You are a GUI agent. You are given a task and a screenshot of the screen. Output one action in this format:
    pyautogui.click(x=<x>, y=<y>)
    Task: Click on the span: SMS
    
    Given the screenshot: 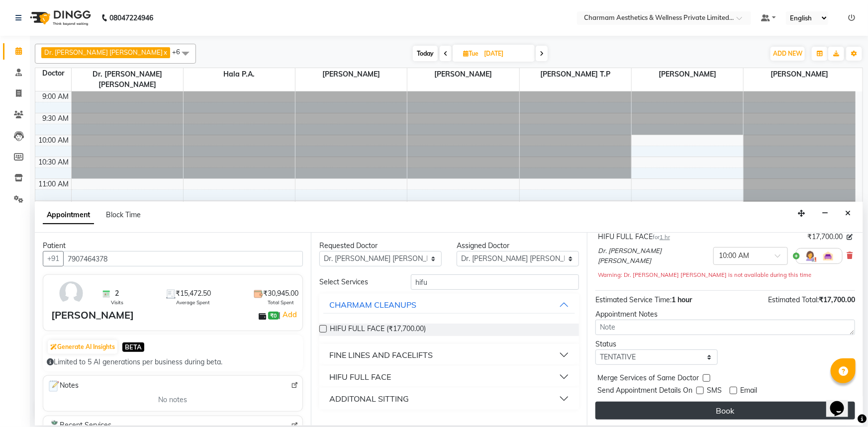 What is the action you would take?
    pyautogui.click(x=714, y=392)
    